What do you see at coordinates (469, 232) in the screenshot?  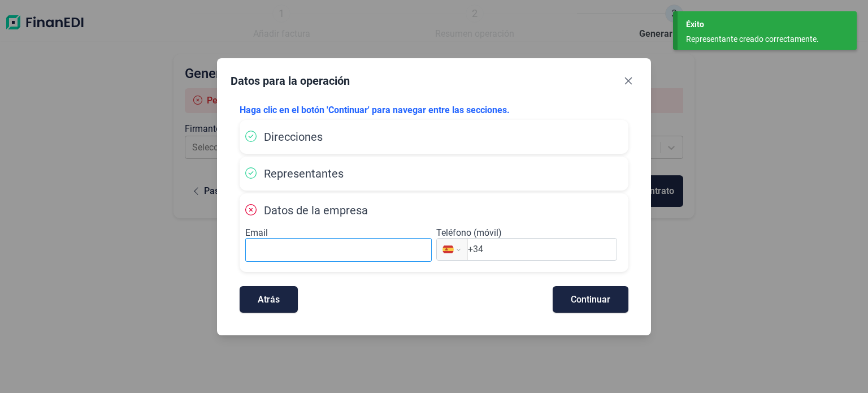 I see `label: Teléfono (móvil)` at bounding box center [469, 232].